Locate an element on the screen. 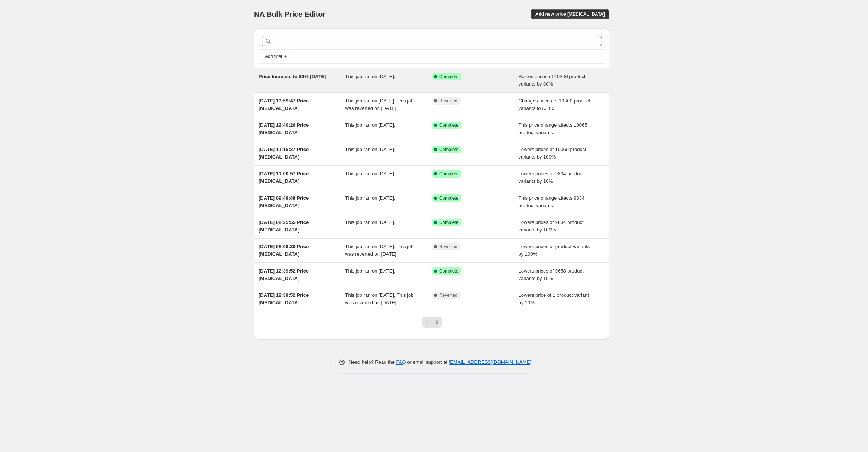  span: Changes prices of 10300 product variants to £0.00 is located at coordinates (555, 104).